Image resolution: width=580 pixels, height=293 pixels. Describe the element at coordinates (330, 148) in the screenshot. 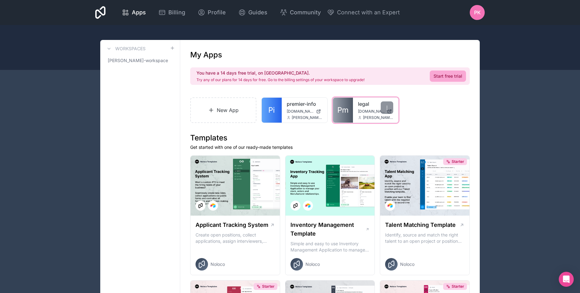

I see `p: Get started with one of our ready-made templates` at that location.